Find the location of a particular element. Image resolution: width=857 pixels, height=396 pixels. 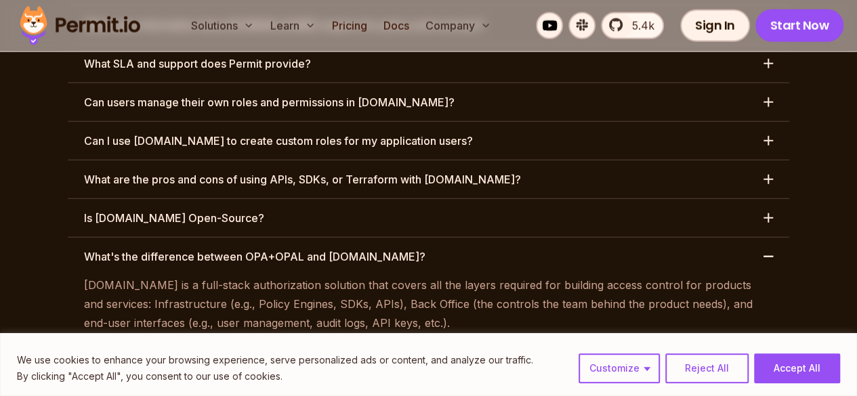

button: Accept All is located at coordinates (796, 368).